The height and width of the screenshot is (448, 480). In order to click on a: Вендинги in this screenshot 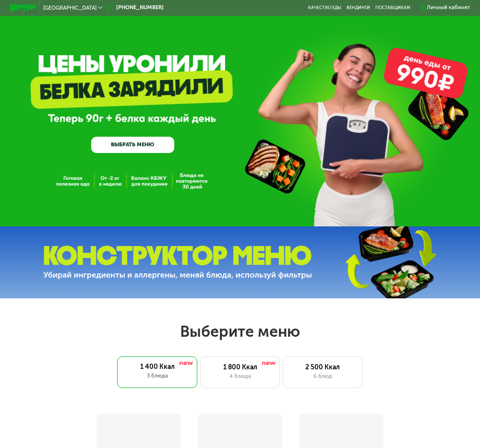, I will do `click(358, 8)`.